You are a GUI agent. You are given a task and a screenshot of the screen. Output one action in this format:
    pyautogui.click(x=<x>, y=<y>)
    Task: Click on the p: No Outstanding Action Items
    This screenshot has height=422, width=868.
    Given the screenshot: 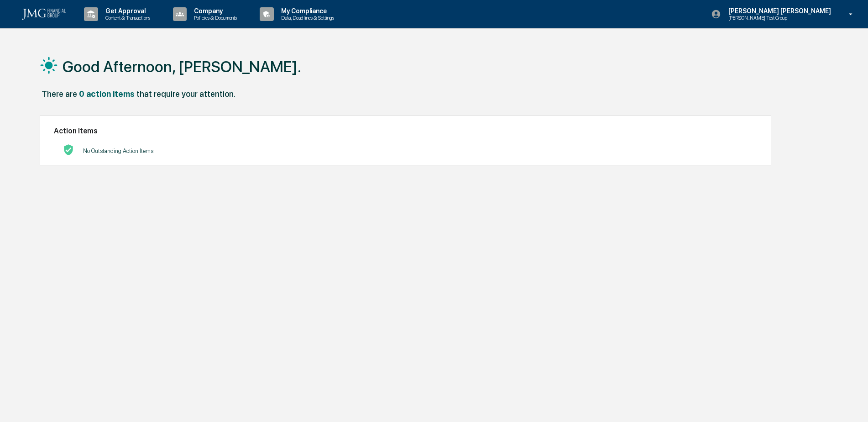 What is the action you would take?
    pyautogui.click(x=118, y=151)
    